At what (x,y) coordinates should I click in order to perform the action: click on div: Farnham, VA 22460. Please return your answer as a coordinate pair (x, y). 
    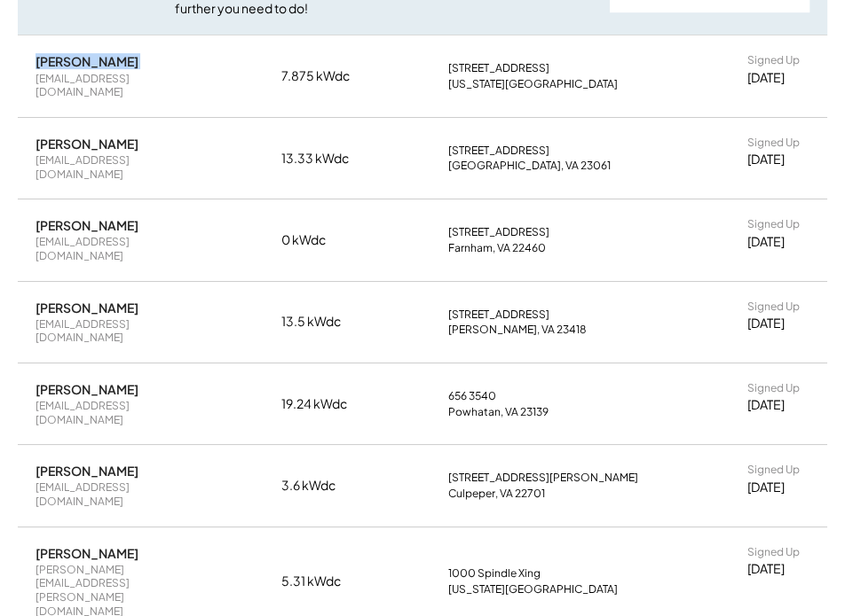
    Looking at the image, I should click on (497, 248).